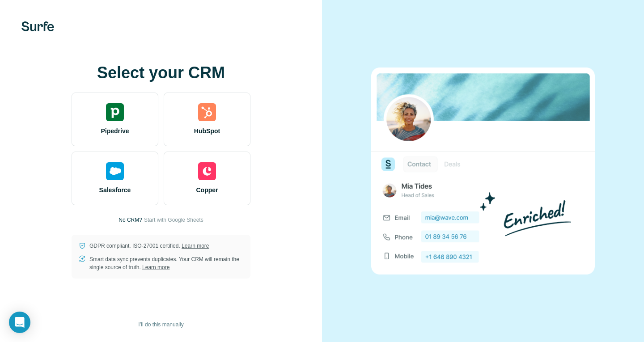 This screenshot has width=644, height=342. What do you see at coordinates (130, 220) in the screenshot?
I see `p: No CRM?` at bounding box center [130, 220].